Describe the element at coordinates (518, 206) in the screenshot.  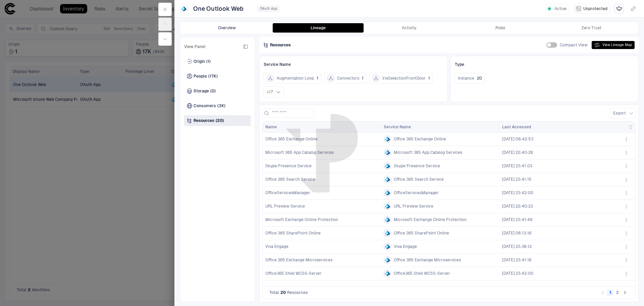
I see `div: 9/4/2025 19:40:23 (GMT+00:00 UTC)` at that location.